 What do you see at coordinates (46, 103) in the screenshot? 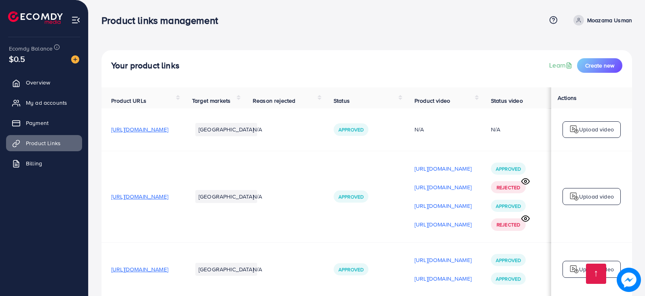
I see `span: My ad accounts` at bounding box center [46, 103].